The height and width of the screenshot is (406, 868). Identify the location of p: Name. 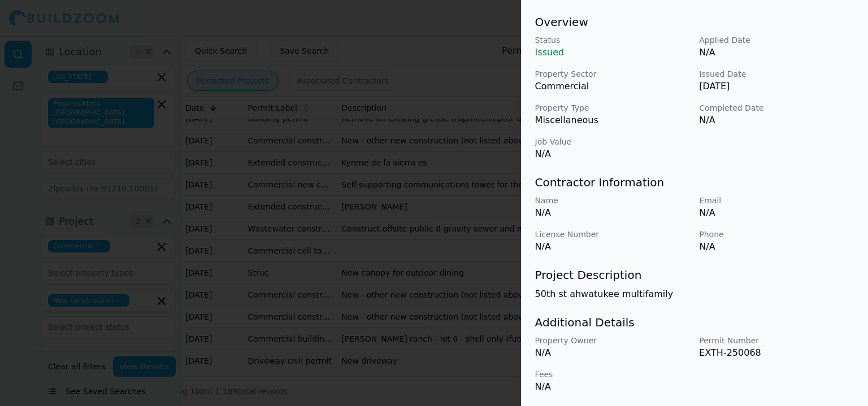
(612, 200).